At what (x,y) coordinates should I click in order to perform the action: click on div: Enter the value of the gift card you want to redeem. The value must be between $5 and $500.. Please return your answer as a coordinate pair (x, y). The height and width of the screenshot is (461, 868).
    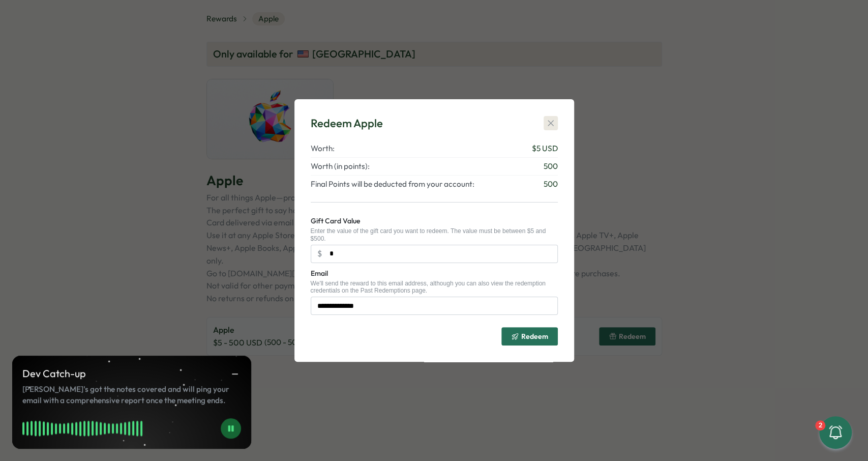
    Looking at the image, I should click on (434, 234).